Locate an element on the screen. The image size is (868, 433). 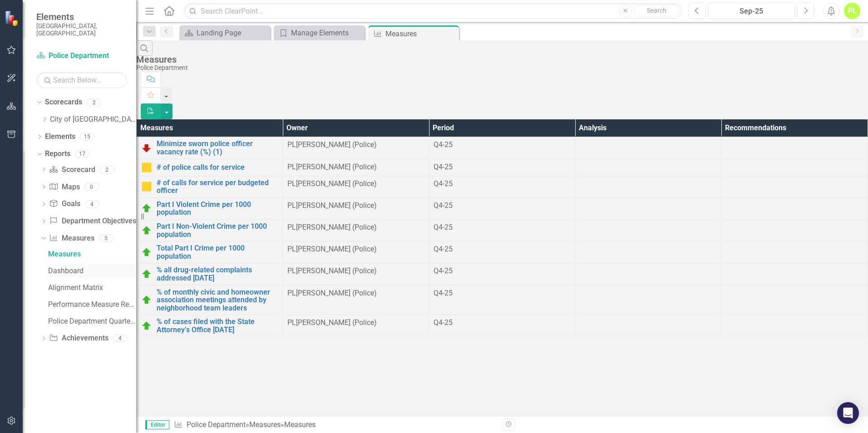
a: Scorecard is located at coordinates (72, 169).